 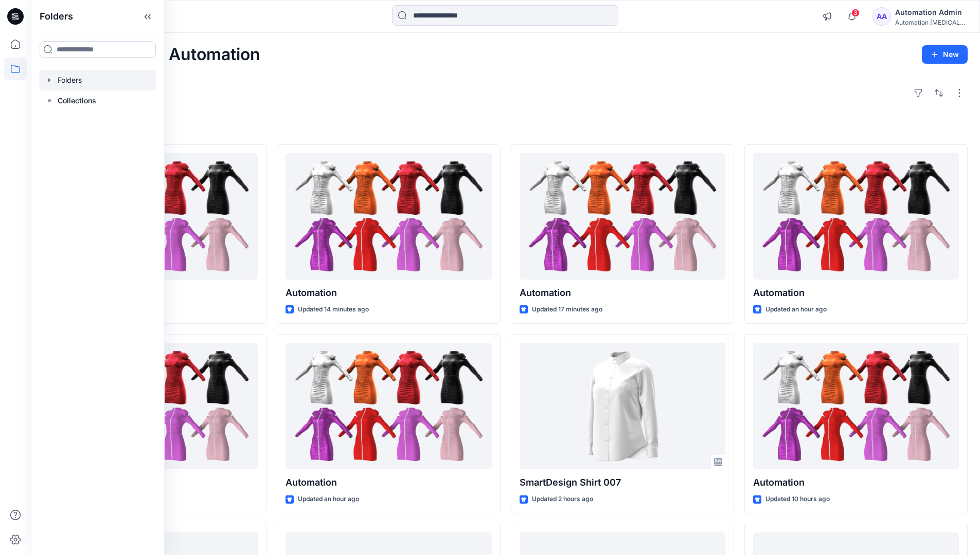 What do you see at coordinates (333, 309) in the screenshot?
I see `p: Updated 14 minutes ago` at bounding box center [333, 309].